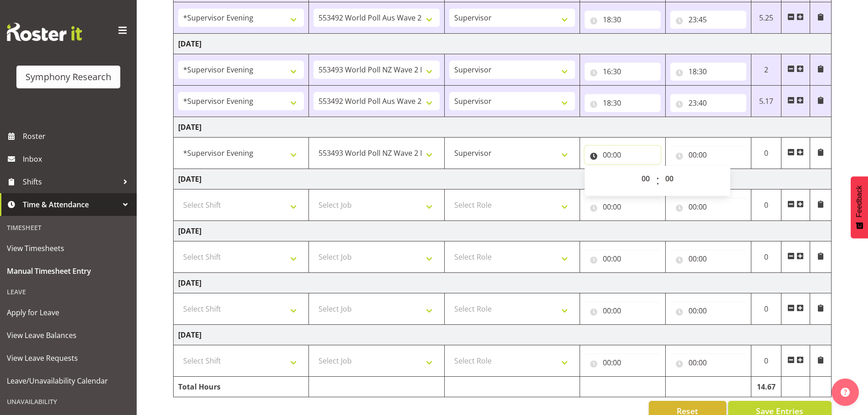  What do you see at coordinates (766, 70) in the screenshot?
I see `td: 2` at bounding box center [766, 70].